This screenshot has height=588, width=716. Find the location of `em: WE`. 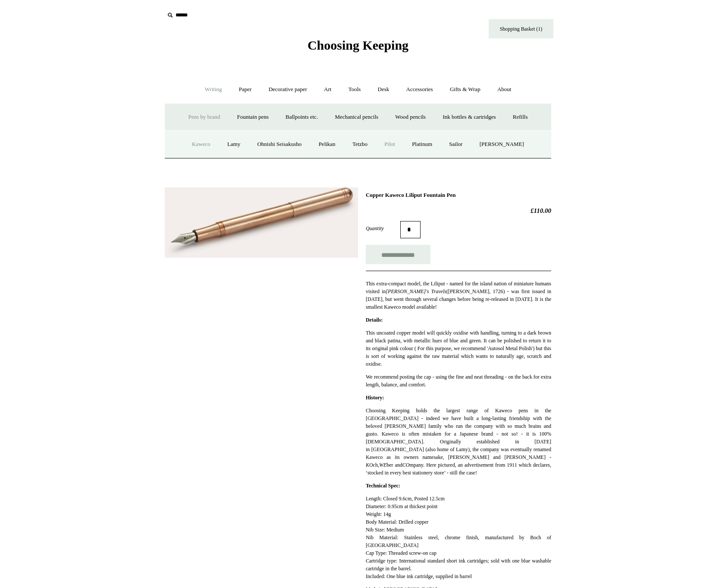

em: WE is located at coordinates (382, 465).